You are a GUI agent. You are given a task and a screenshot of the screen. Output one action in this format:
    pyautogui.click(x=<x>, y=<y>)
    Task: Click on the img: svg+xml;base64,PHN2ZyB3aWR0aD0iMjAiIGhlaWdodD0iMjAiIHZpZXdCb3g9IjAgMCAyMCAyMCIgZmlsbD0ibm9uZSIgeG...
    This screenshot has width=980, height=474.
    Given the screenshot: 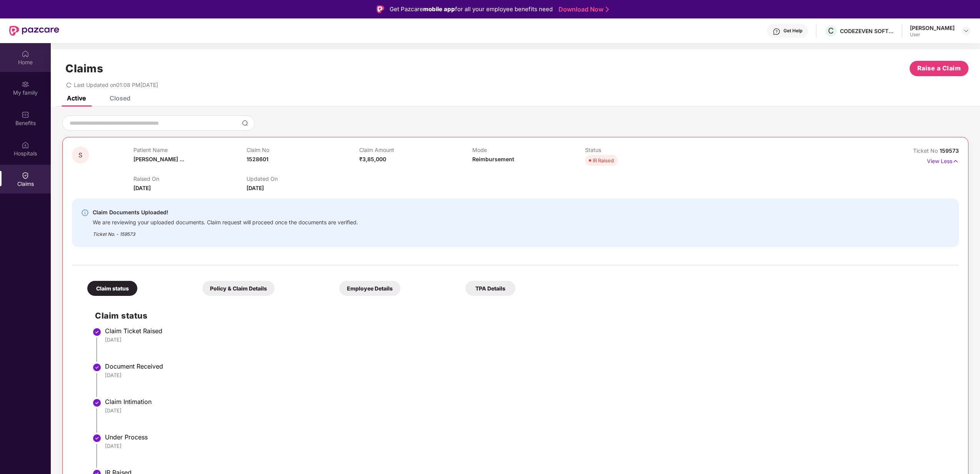 What is the action you would take?
    pyautogui.click(x=25, y=84)
    